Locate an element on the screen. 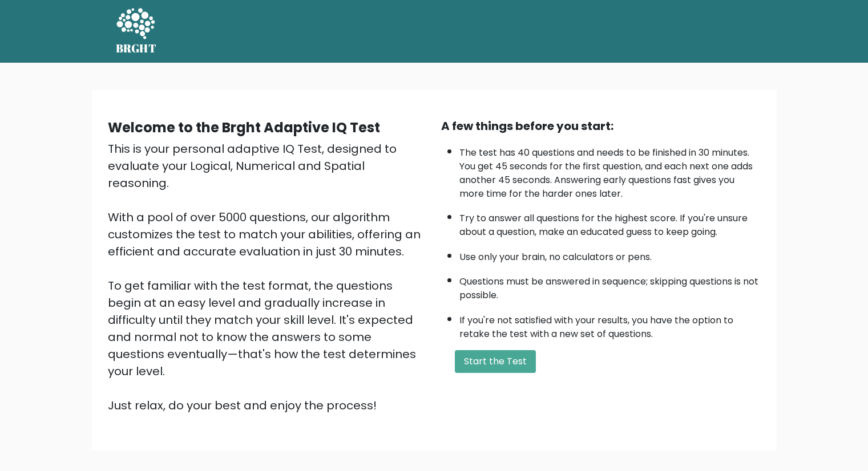 The height and width of the screenshot is (471, 868). a: BRGHT is located at coordinates (136, 31).